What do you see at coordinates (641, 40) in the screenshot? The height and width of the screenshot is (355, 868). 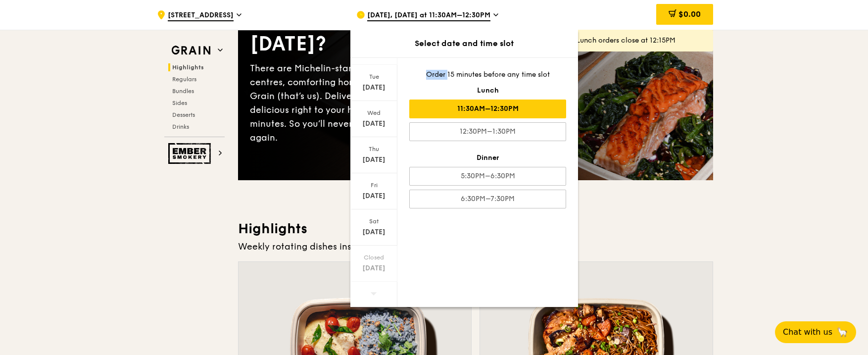 I see `div: Lunch orders close at 12:15PM` at bounding box center [641, 40].